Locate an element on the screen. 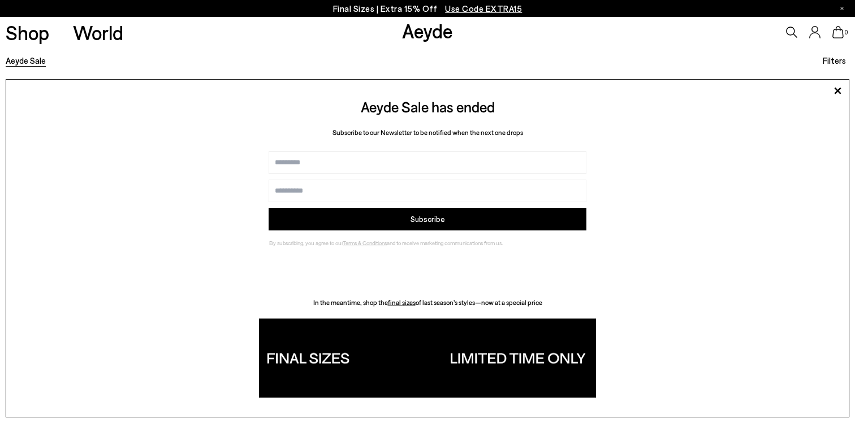 Image resolution: width=855 pixels, height=423 pixels. span: By subscribing, you agree to our is located at coordinates (306, 243).